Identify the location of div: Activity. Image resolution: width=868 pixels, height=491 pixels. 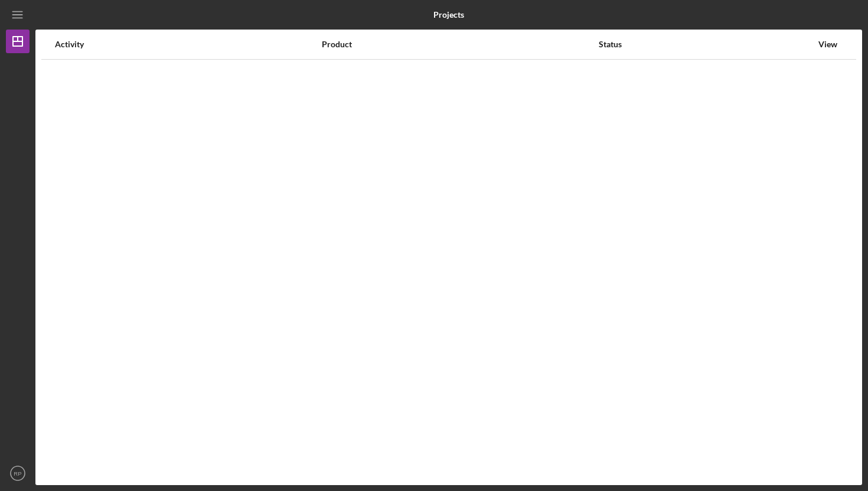
(187, 44).